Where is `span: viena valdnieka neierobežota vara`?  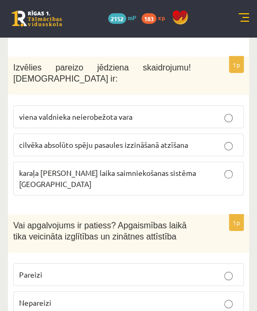
span: viena valdnieka neierobežota vara is located at coordinates (76, 117).